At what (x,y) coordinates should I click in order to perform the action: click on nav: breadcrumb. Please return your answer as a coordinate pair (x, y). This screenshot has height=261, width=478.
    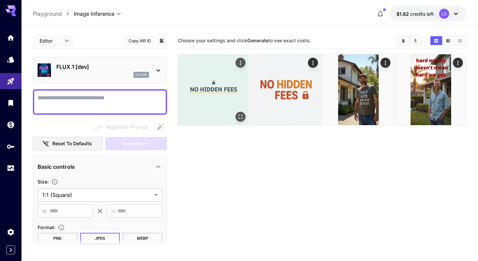
    Looking at the image, I should click on (53, 14).